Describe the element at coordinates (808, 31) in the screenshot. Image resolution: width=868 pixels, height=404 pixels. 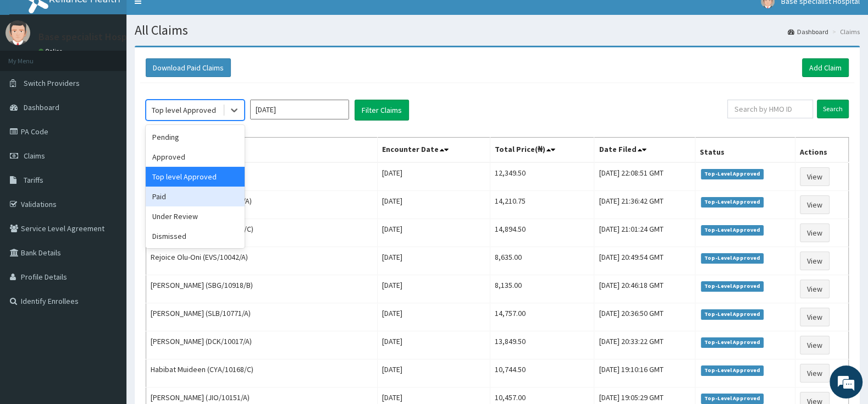
I see `a: Dashboard` at that location.